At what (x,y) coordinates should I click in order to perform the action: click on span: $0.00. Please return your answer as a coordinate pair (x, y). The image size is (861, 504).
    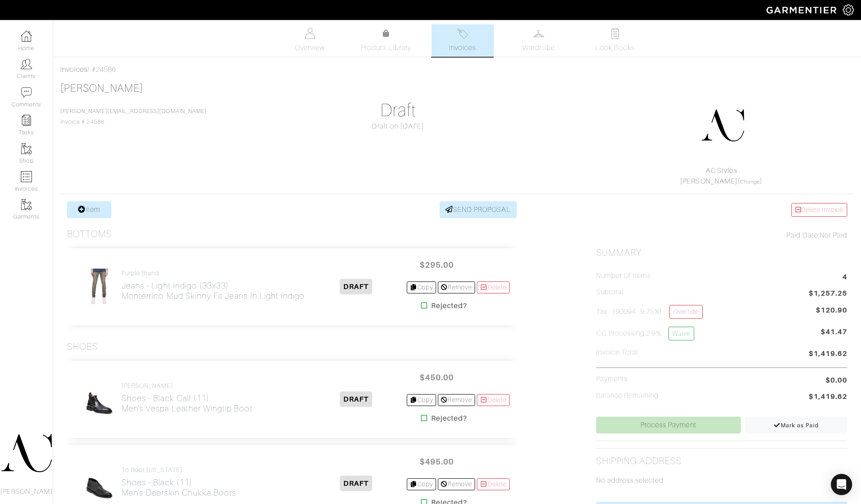
    Looking at the image, I should click on (836, 380).